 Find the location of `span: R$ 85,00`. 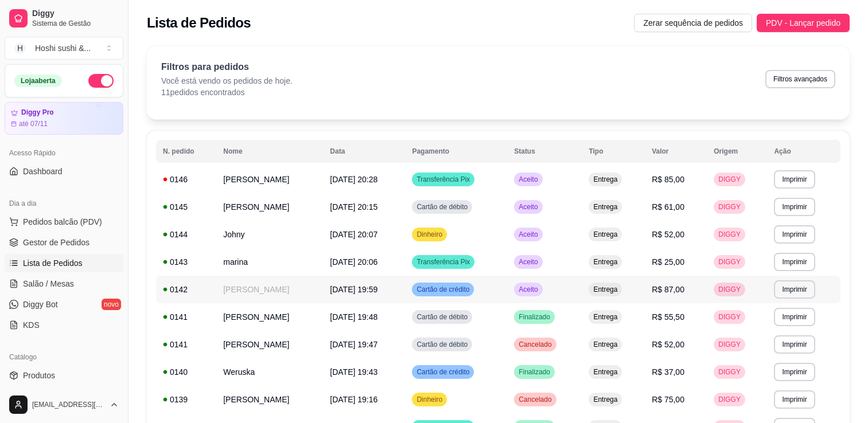

span: R$ 85,00 is located at coordinates (668, 179).